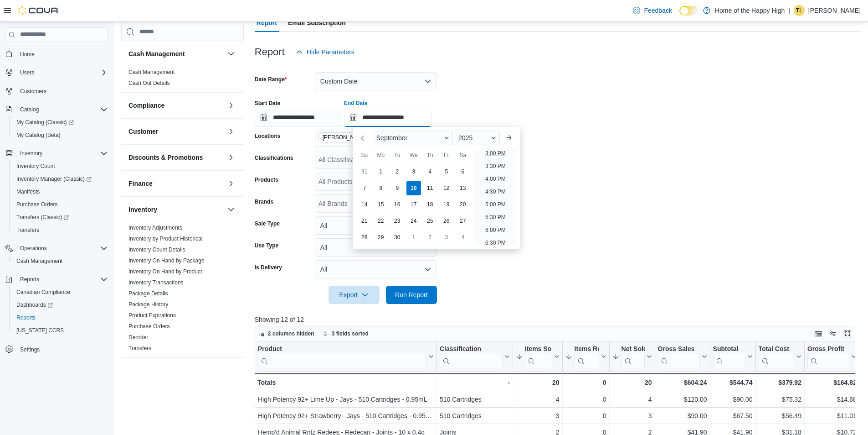 The height and width of the screenshot is (435, 868). I want to click on label: Date Range, so click(271, 79).